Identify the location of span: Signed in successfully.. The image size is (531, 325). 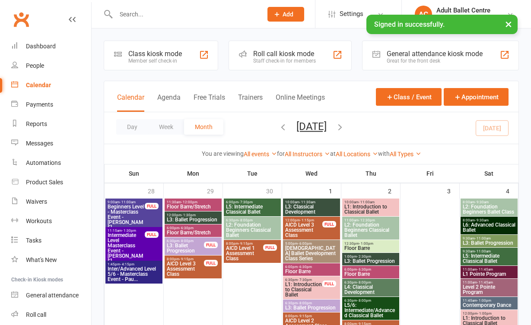
(409, 24).